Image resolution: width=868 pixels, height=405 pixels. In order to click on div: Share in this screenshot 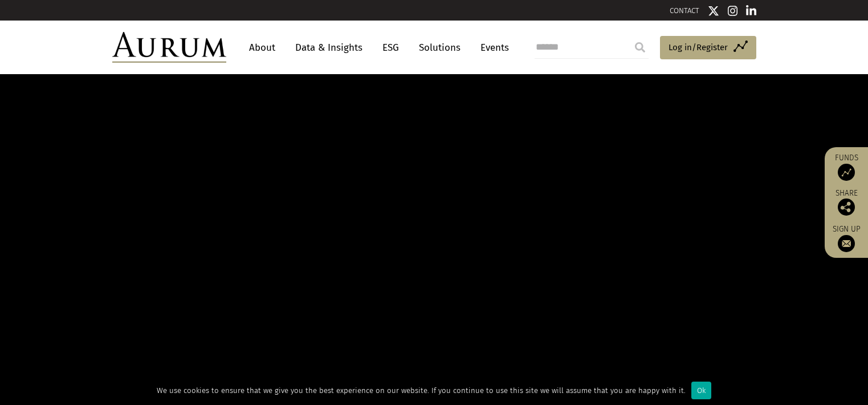, I will do `click(847, 202)`.